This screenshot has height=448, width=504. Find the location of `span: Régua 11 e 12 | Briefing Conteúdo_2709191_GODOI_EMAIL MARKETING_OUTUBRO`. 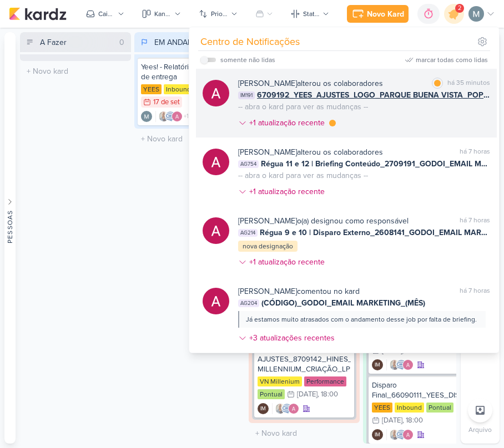

span: Régua 11 e 12 | Briefing Conteúdo_2709191_GODOI_EMAIL MARKETING_OUTUBRO is located at coordinates (375, 163).